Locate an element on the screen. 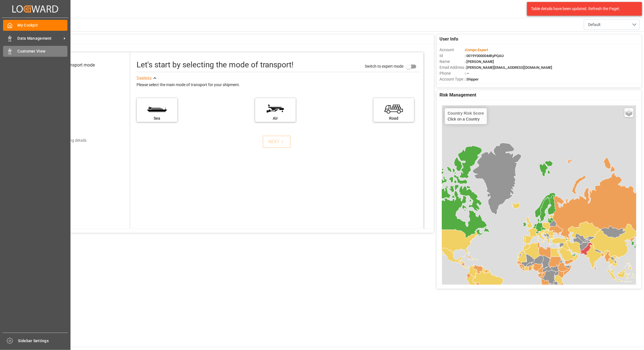 The width and height of the screenshot is (644, 350). span: Customer View is located at coordinates (42, 51).